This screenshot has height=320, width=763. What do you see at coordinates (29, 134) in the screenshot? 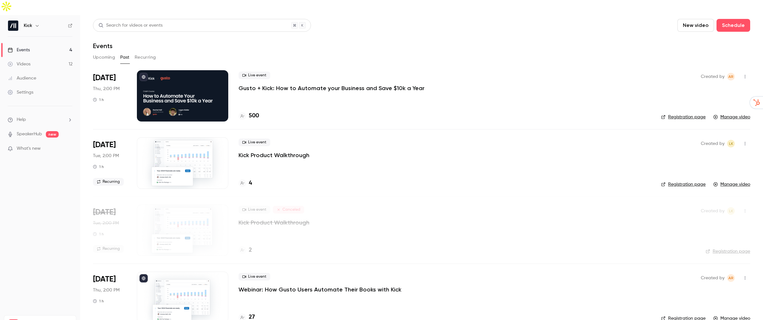
I see `a: SpeakerHub` at bounding box center [29, 134].